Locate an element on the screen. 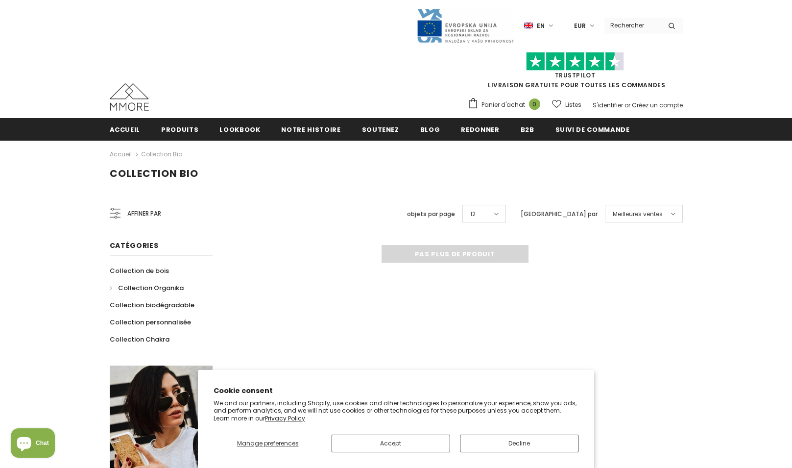 Image resolution: width=792 pixels, height=468 pixels. img: Javni Razpis is located at coordinates (465, 25).